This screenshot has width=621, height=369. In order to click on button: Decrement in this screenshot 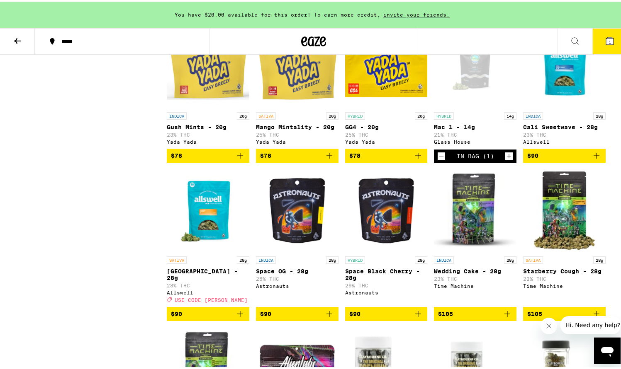, I will do `click(441, 155)`.